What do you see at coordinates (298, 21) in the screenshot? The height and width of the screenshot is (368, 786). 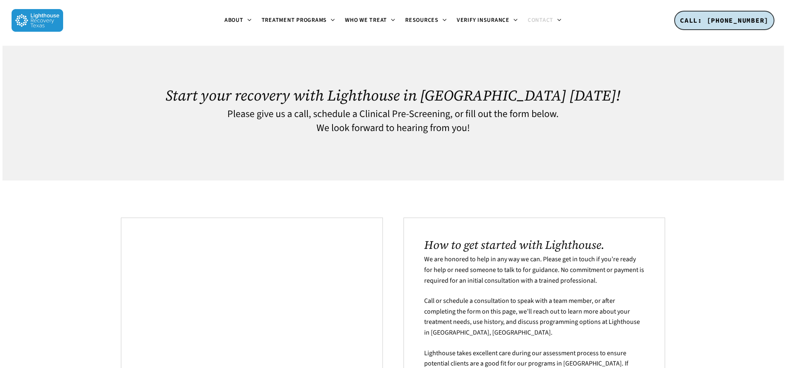 I see `a: Treatment Programs` at bounding box center [298, 21].